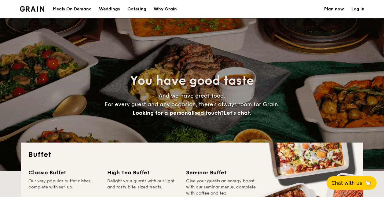 The height and width of the screenshot is (197, 384). Describe the element at coordinates (222, 187) in the screenshot. I see `div: Give your guests an energy boost with our seminar menus, complete with coffee and tea.` at that location.